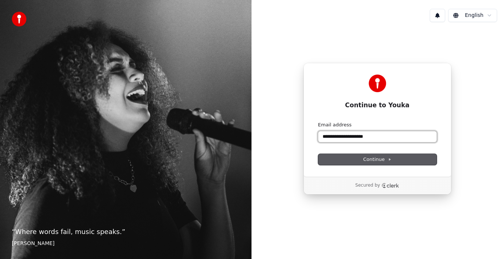 This screenshot has height=259, width=503. Describe the element at coordinates (367, 186) in the screenshot. I see `p: Secured by` at that location.